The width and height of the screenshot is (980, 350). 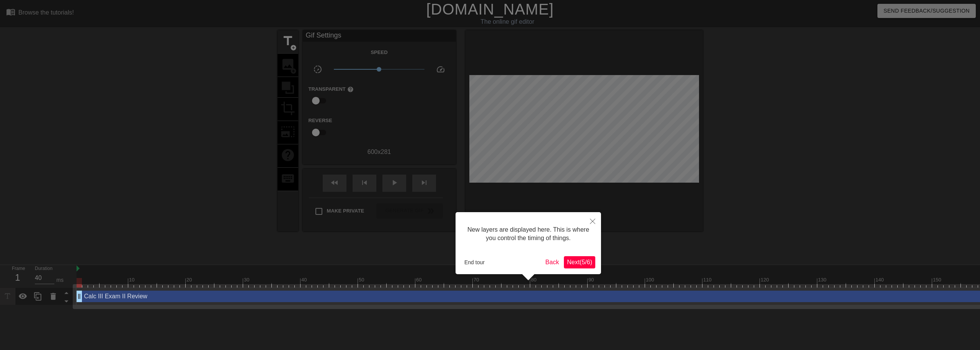 What do you see at coordinates (552, 262) in the screenshot?
I see `button: Back` at bounding box center [552, 262].